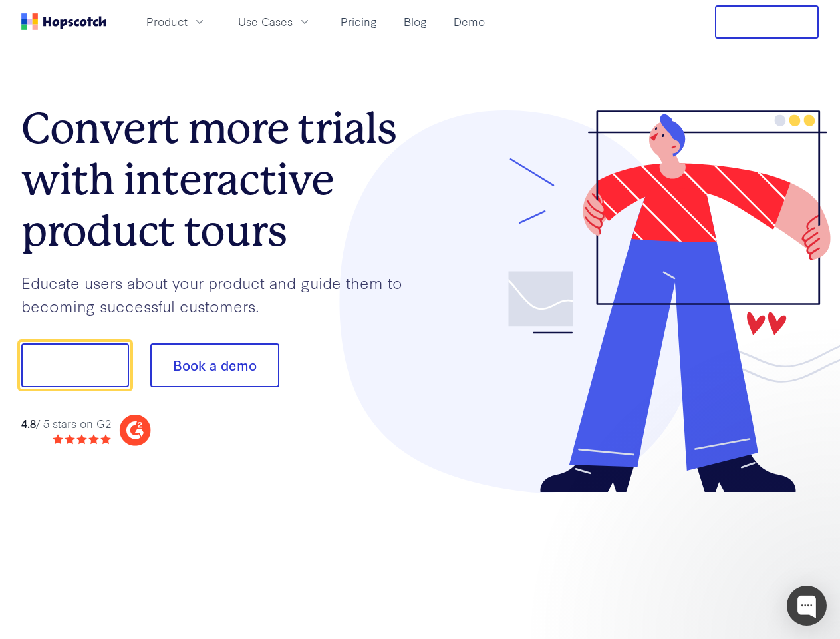 The image size is (840, 639). I want to click on span: Use Cases, so click(266, 22).